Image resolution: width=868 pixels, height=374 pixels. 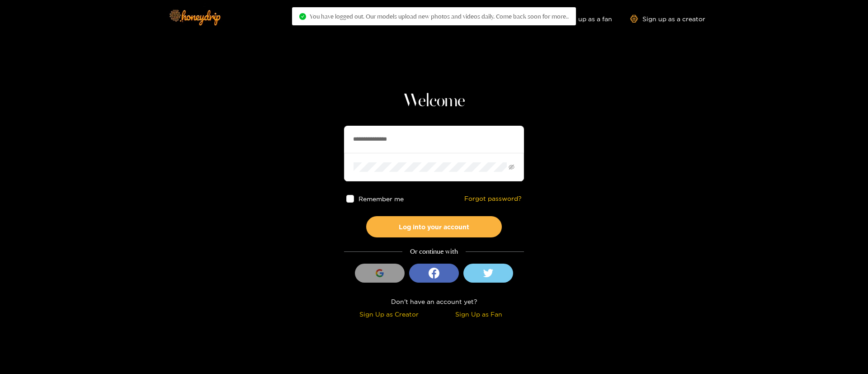 What do you see at coordinates (389, 314) in the screenshot?
I see `div: Sign Up as Creator` at bounding box center [389, 314].